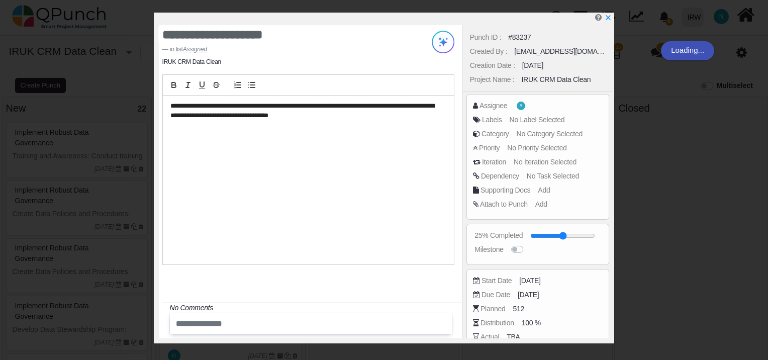  What do you see at coordinates (688, 51) in the screenshot?
I see `div: Loading...` at bounding box center [688, 51].